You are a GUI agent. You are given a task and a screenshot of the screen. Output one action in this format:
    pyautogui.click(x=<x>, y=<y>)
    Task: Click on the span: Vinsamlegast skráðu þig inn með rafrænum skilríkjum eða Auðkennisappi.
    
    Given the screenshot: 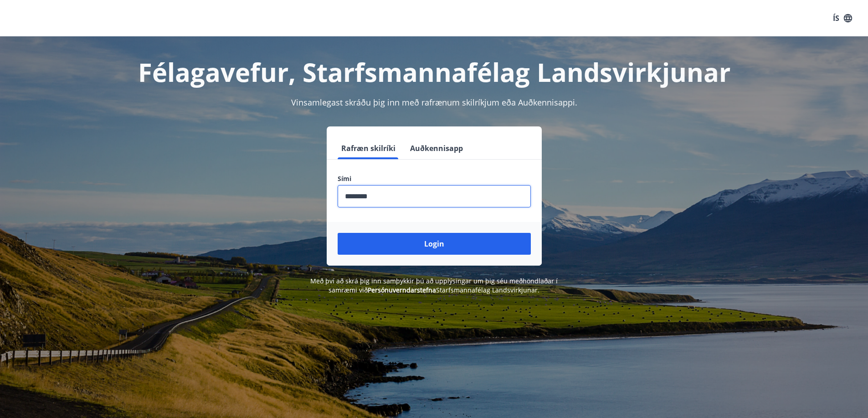 What is the action you would take?
    pyautogui.click(x=434, y=102)
    